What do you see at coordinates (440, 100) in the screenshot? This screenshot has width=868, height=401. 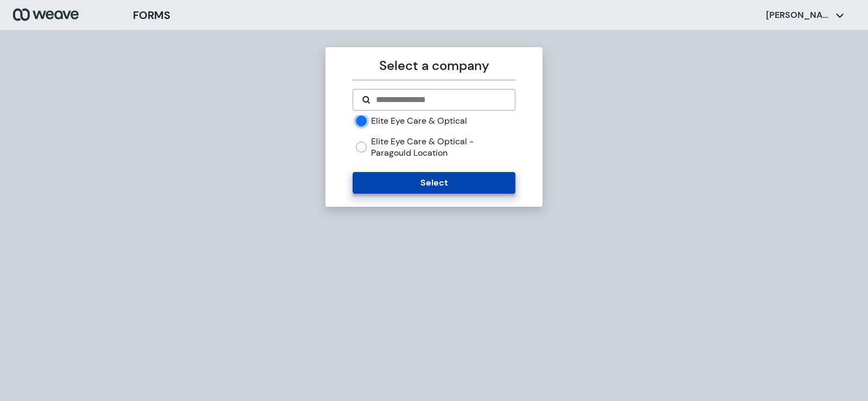 I see `input: Search` at bounding box center [440, 100].